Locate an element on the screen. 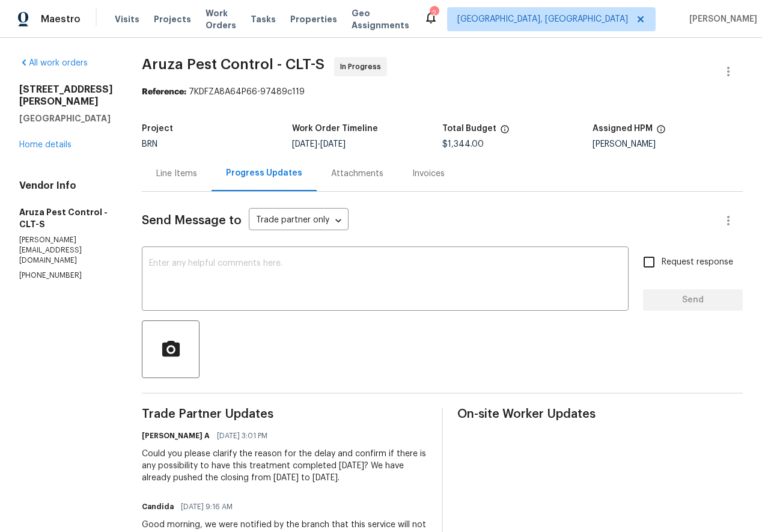 This screenshot has height=532, width=762. h5: Assigned HPM is located at coordinates (623, 129).